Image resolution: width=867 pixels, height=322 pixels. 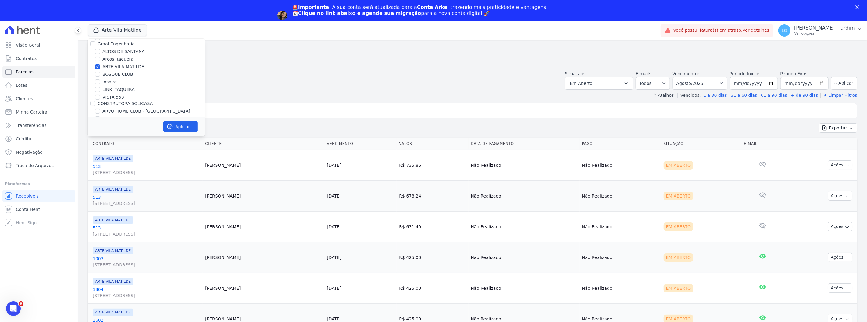 What do you see at coordinates (477, 111) in the screenshot?
I see `input: Buscar por nome do lote ou do cliente` at bounding box center [477, 111].